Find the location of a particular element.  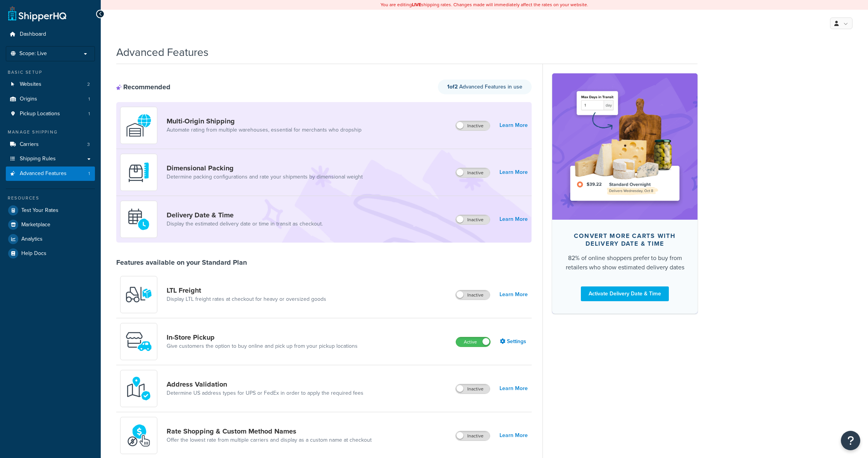

a: Offer the lowest rate from multiple carriers and display as a custom name at checkout is located at coordinates (269, 440).